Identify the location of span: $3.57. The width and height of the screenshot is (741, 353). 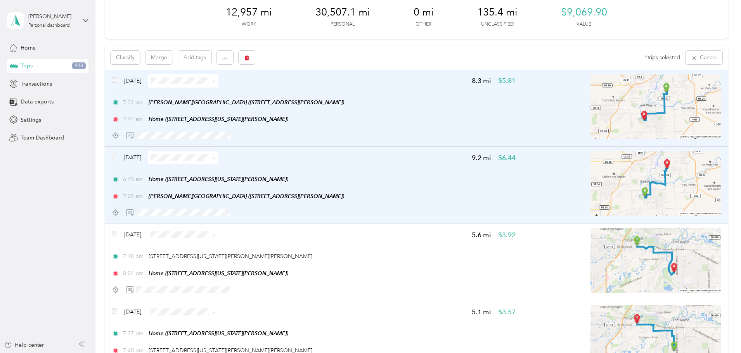
(507, 312).